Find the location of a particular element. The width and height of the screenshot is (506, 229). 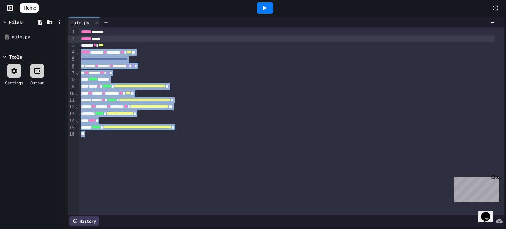

div: 3 is located at coordinates (71, 46).